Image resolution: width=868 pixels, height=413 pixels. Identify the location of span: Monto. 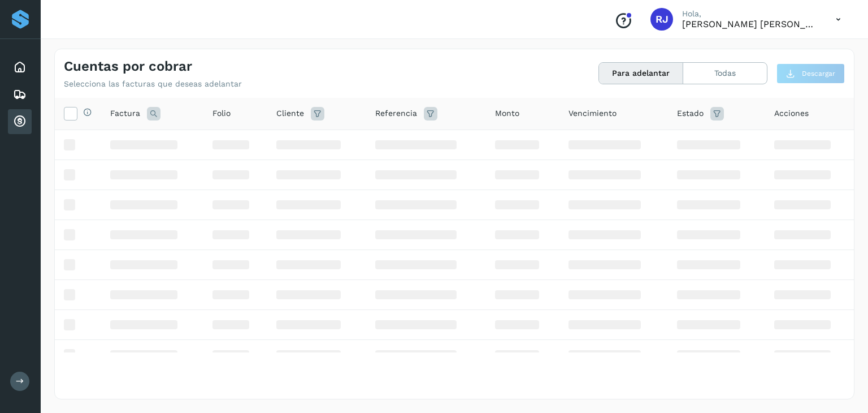
(507, 113).